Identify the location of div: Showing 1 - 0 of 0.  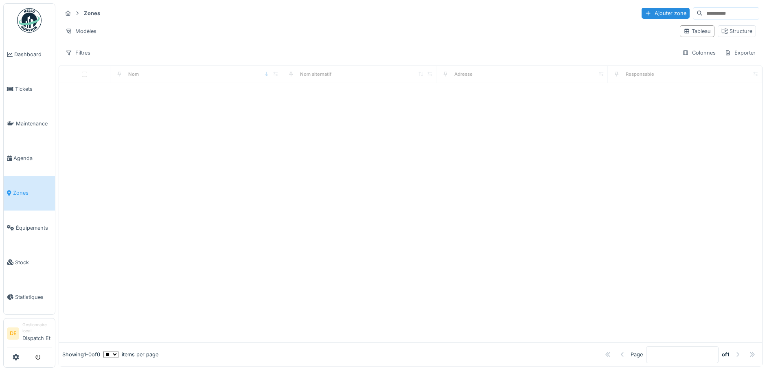
(81, 354).